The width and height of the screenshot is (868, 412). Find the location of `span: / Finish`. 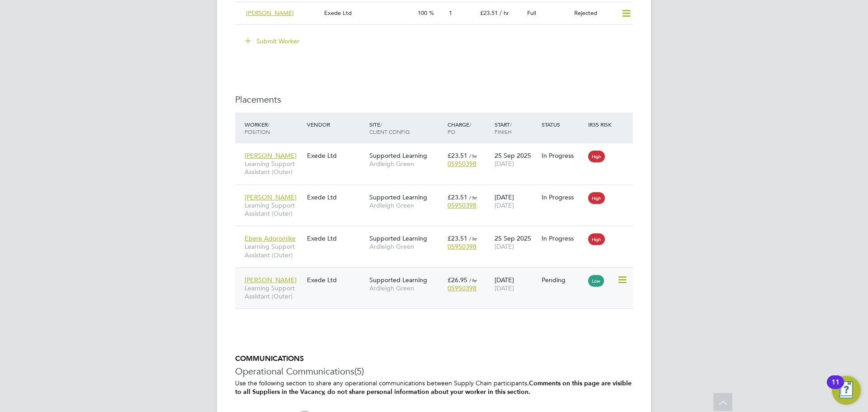

span: / Finish is located at coordinates (503, 128).